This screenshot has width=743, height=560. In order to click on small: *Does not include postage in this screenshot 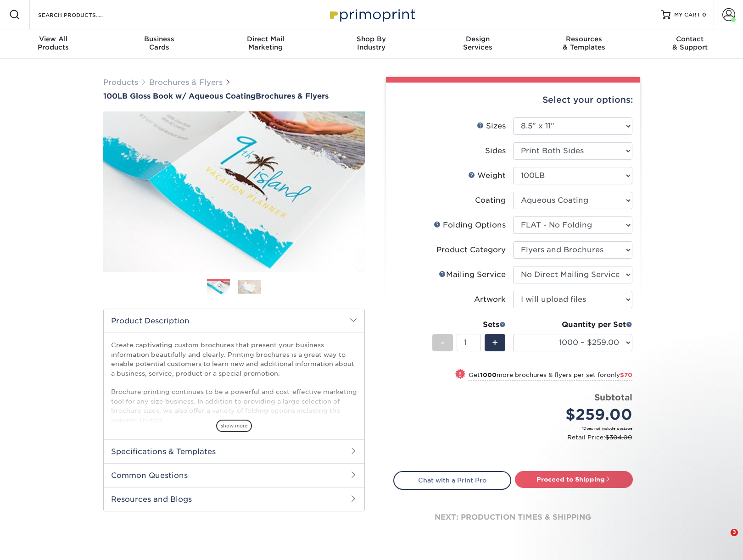, I will do `click(516, 428)`.